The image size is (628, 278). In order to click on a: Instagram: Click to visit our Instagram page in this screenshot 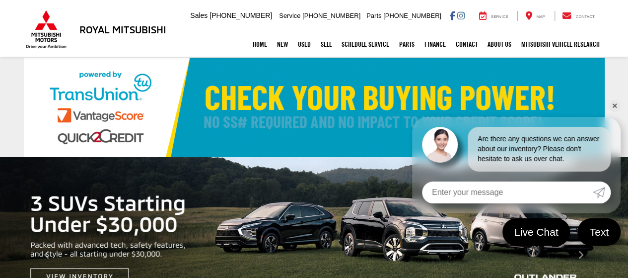, I will do `click(461, 15)`.